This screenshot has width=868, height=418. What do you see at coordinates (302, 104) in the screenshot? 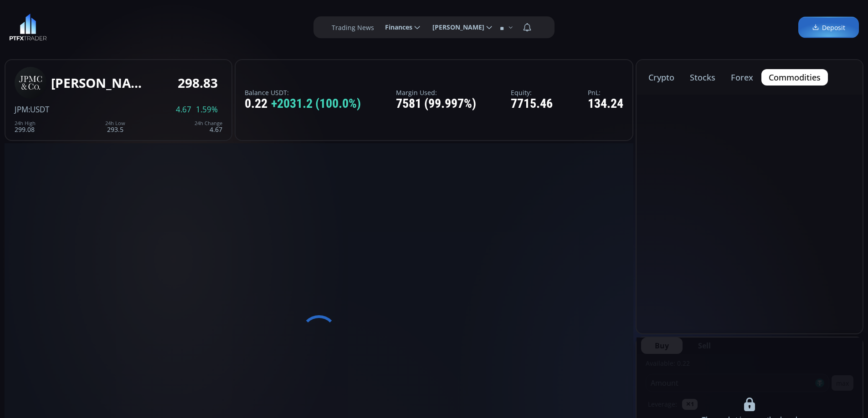
I see `div: 0.22` at bounding box center [302, 104].